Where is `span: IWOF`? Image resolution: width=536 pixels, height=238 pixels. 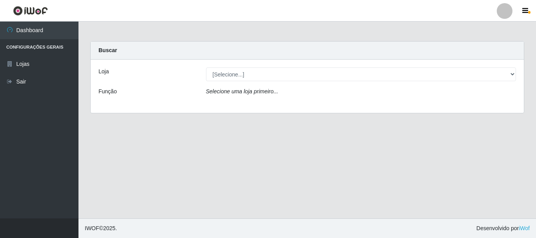 span: IWOF is located at coordinates (92, 228).